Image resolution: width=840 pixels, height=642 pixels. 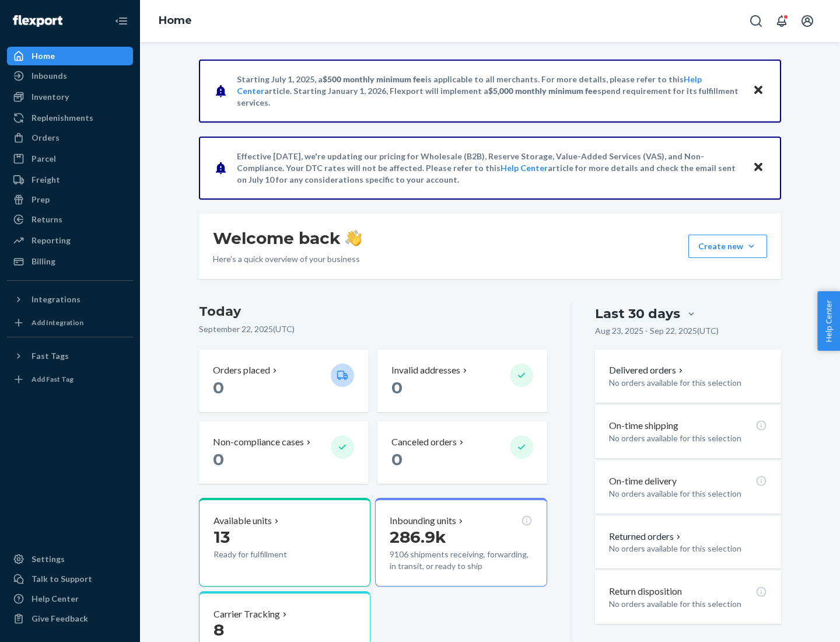 I want to click on div: Billing, so click(x=43, y=262).